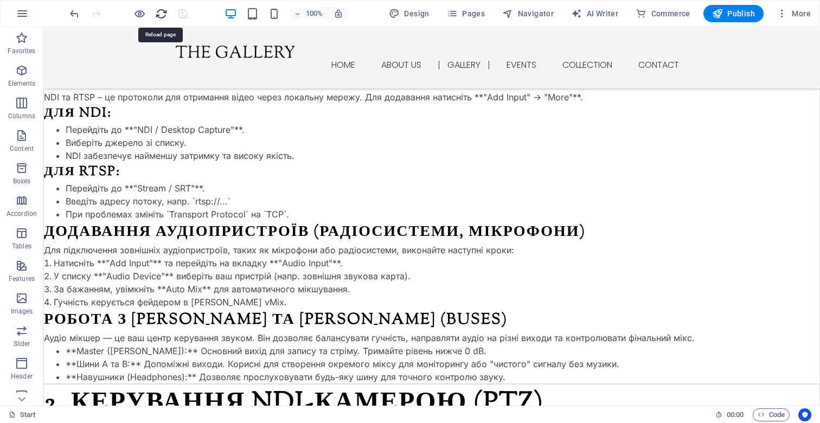 This screenshot has height=423, width=820. I want to click on button: reload, so click(161, 14).